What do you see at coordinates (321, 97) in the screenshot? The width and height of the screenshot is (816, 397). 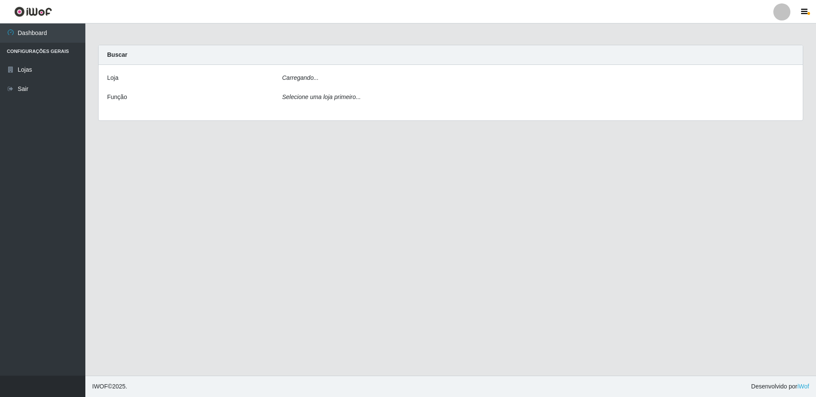 I see `i: Selecione uma loja primeiro...` at bounding box center [321, 97].